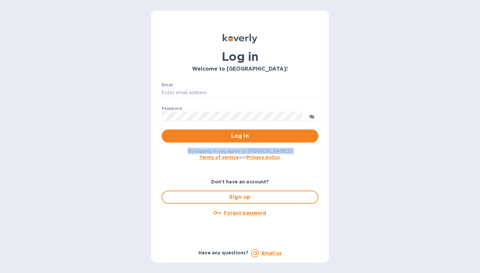 The width and height of the screenshot is (480, 273). What do you see at coordinates (271, 253) in the screenshot?
I see `b: Email us` at bounding box center [271, 253].